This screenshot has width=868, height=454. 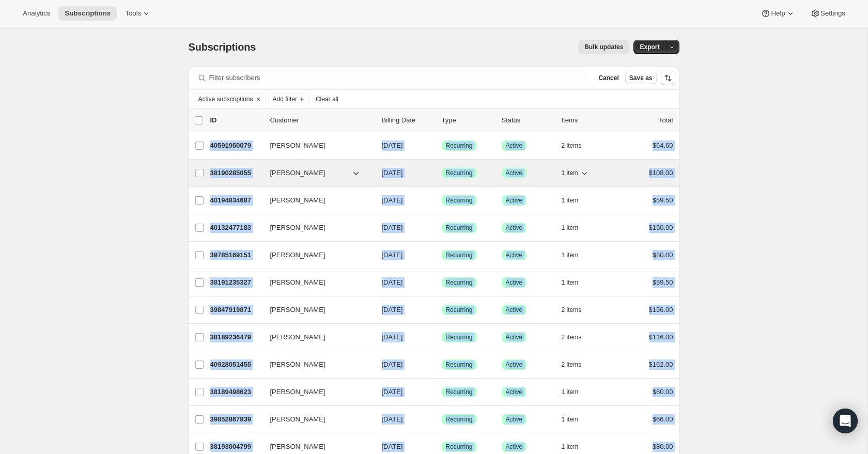 What do you see at coordinates (442, 120) in the screenshot?
I see `div: IDCustomerBilling DateTypeStatusItemsTotal` at bounding box center [442, 120].